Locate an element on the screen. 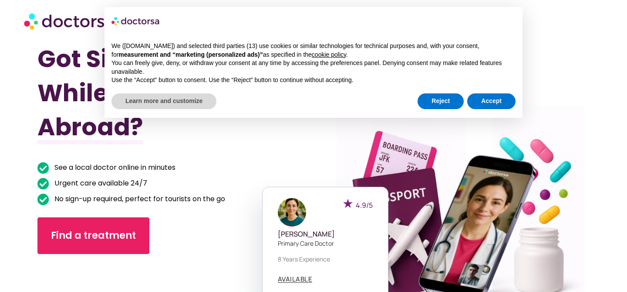  span: AVAILABLE is located at coordinates (295, 278).